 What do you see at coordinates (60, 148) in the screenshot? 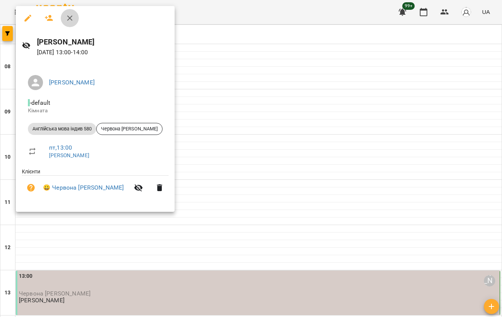
I see `a: пт , 13:00` at bounding box center [60, 148].